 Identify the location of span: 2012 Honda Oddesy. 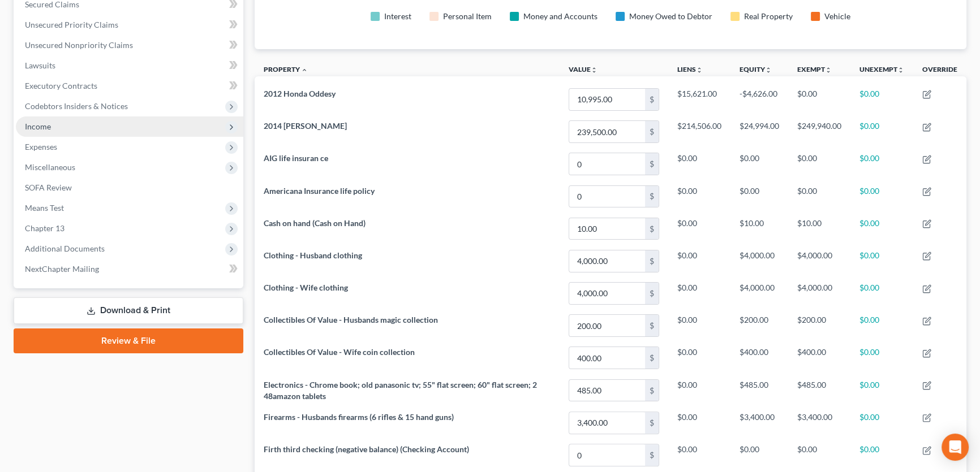
(299, 93).